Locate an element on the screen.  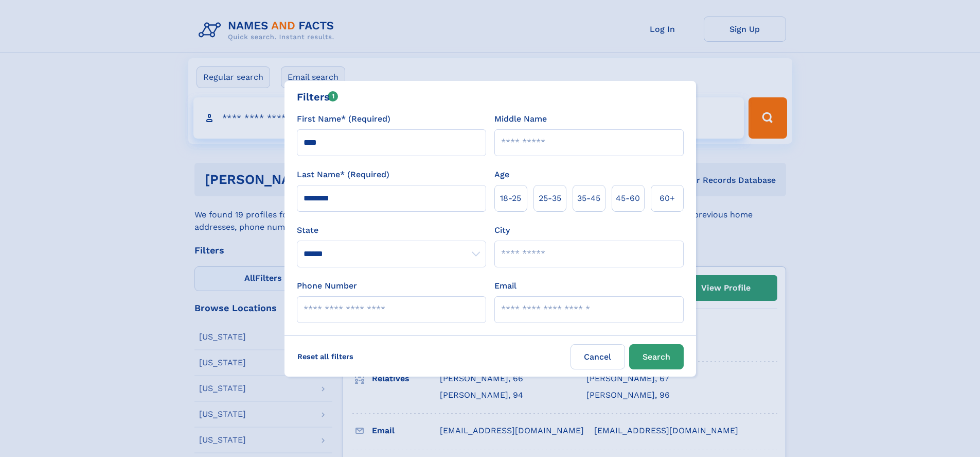
span: 45‑60 is located at coordinates (627, 198).